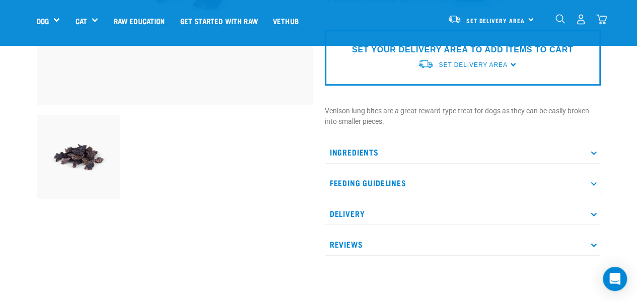 The image size is (637, 301). I want to click on p: Venison lung bites are a great reward-type treat for dogs as they can be easily broken into small..., so click(463, 116).